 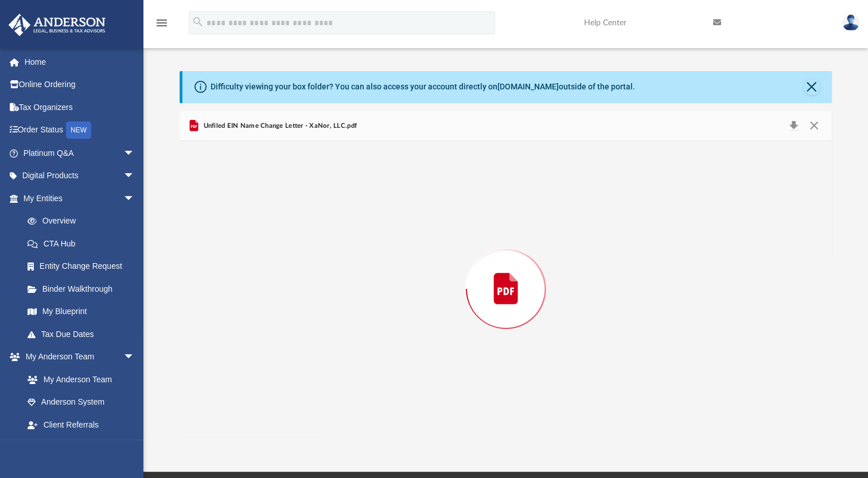 What do you see at coordinates (84, 334) in the screenshot?
I see `a: Tax Due Dates` at bounding box center [84, 334].